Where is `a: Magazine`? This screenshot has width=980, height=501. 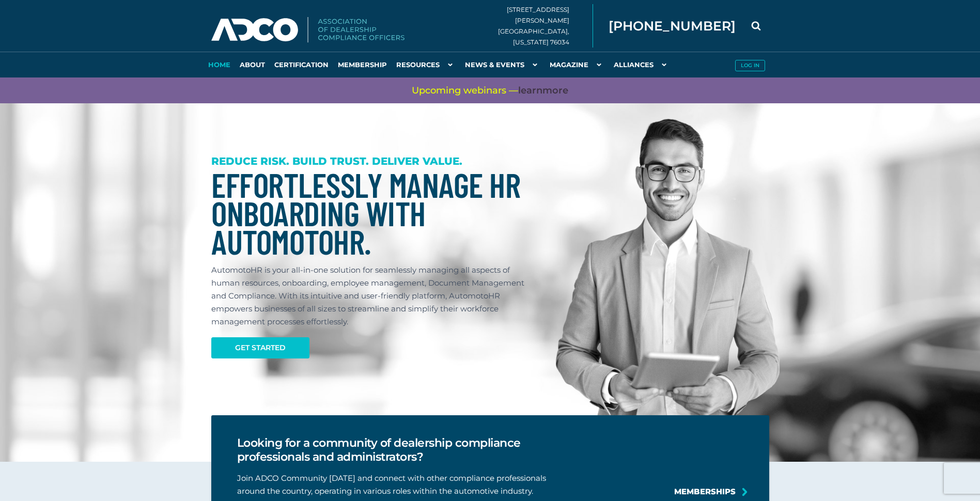
a: Magazine is located at coordinates (577, 65).